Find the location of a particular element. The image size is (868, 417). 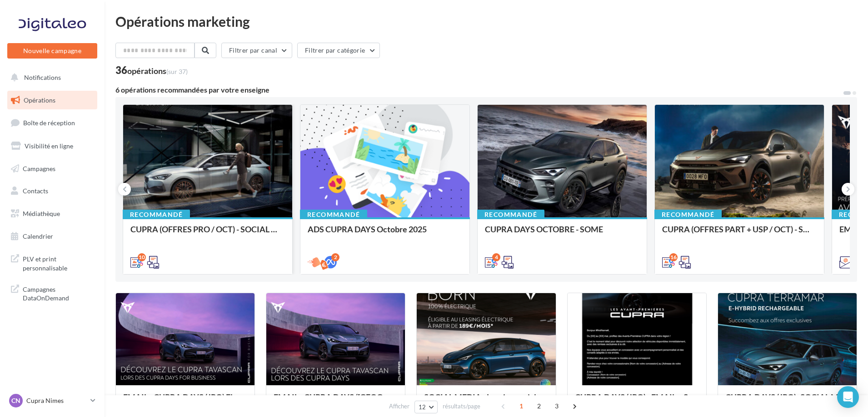

div: CUPRA (OFFRES PRO / OCT) - SOCIAL MEDIA is located at coordinates (208, 234).